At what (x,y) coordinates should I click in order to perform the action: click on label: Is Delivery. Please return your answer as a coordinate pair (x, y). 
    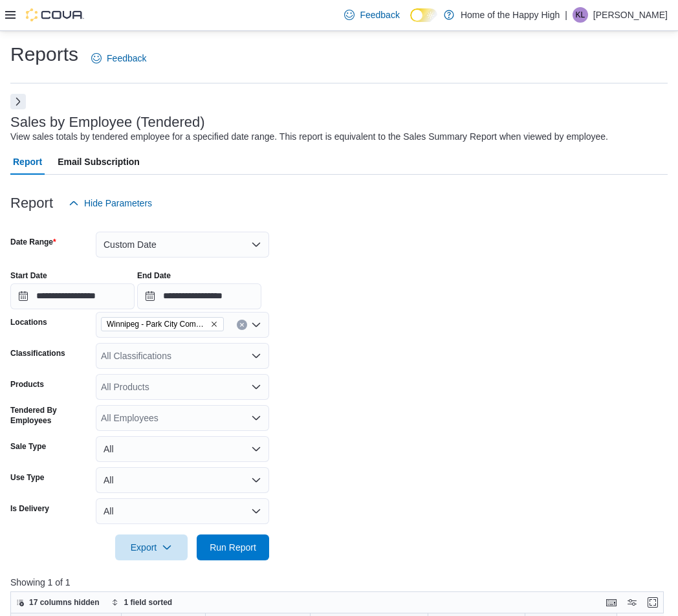
    Looking at the image, I should click on (30, 508).